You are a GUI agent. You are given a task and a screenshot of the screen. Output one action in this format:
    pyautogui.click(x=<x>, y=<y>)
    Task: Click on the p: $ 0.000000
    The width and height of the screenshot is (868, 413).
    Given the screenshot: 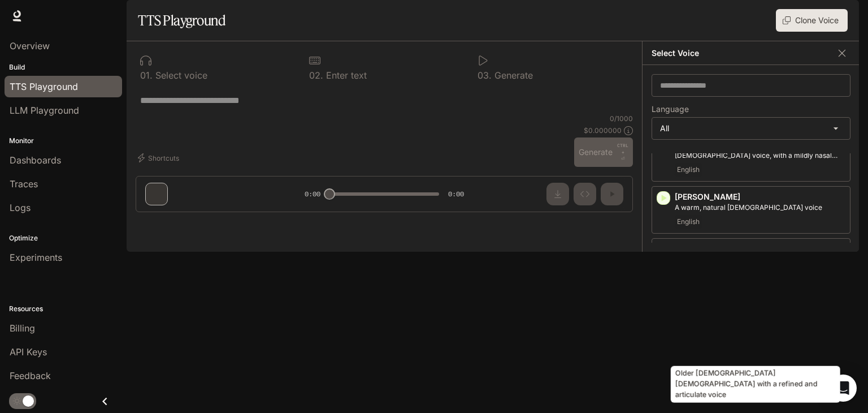 What is the action you would take?
    pyautogui.click(x=603, y=130)
    